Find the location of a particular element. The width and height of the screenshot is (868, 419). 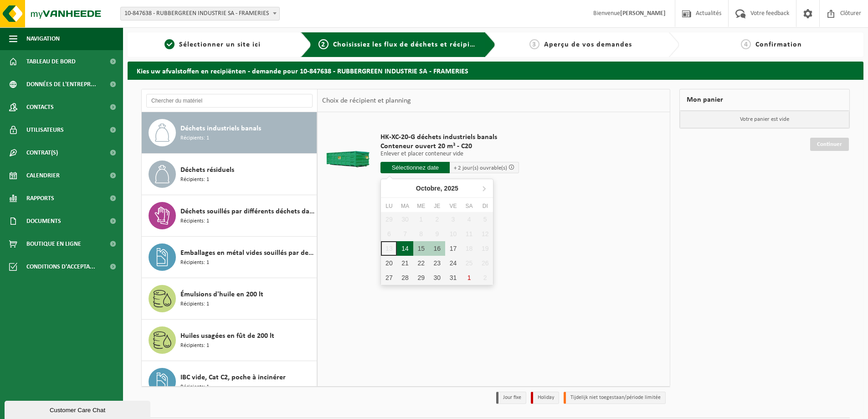

span: Choisissiez les flux de déchets et récipients is located at coordinates (408, 44).